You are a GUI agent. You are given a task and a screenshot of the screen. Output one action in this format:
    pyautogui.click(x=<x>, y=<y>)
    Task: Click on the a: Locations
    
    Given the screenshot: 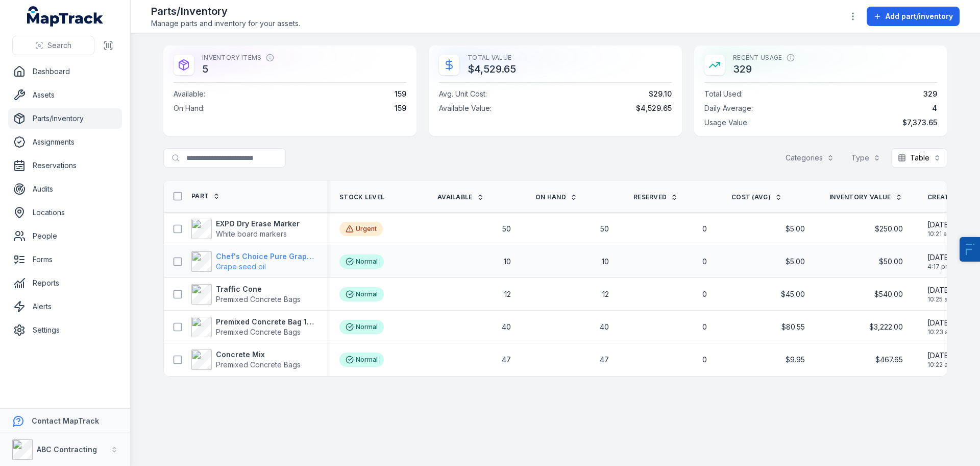 What is the action you would take?
    pyautogui.click(x=65, y=212)
    